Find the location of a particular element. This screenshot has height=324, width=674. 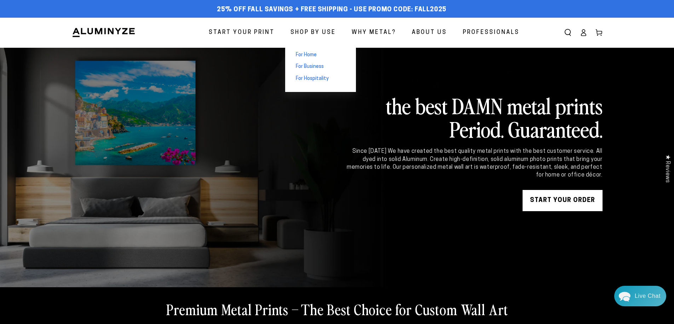

span: For Hospitality is located at coordinates (312, 79).